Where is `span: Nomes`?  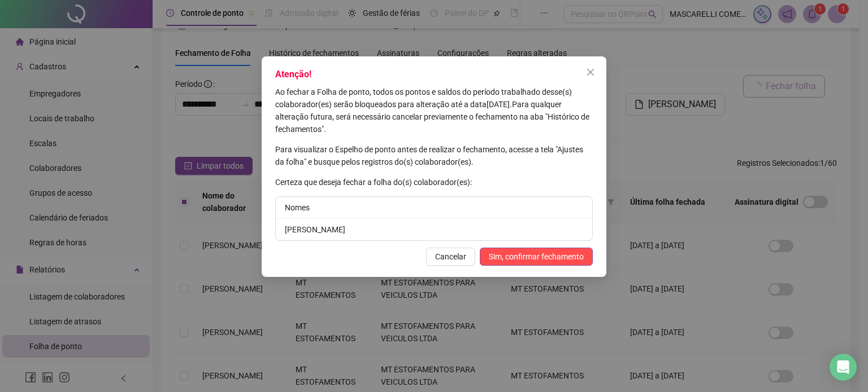
span: Nomes is located at coordinates (297, 207).